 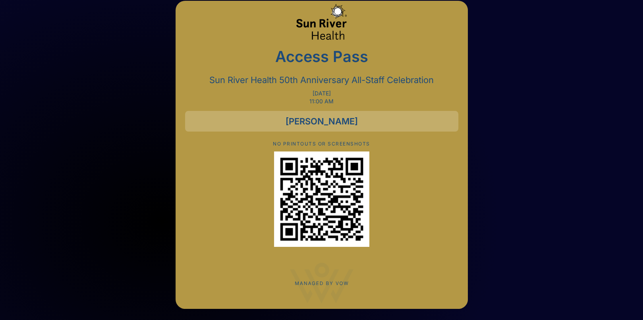 What do you see at coordinates (322, 101) in the screenshot?
I see `p: 11:00 AM` at bounding box center [322, 101].